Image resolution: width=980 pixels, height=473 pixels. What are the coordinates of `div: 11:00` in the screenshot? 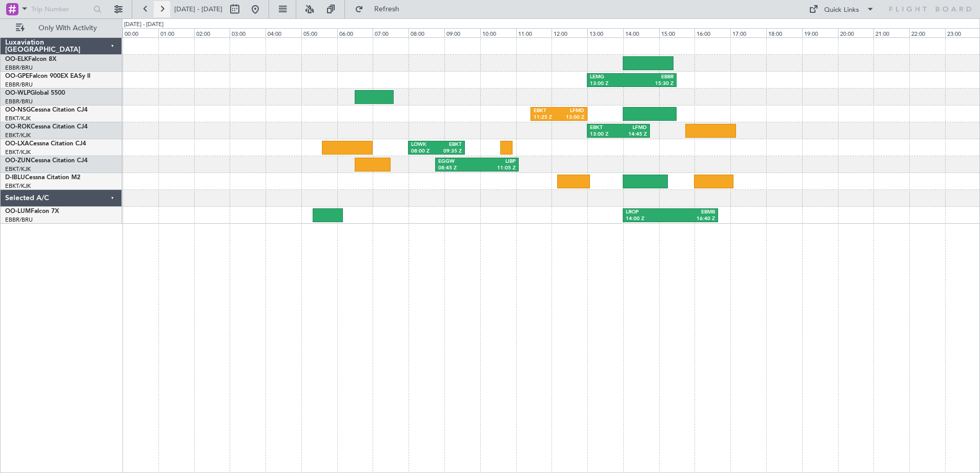 It's located at (534, 33).